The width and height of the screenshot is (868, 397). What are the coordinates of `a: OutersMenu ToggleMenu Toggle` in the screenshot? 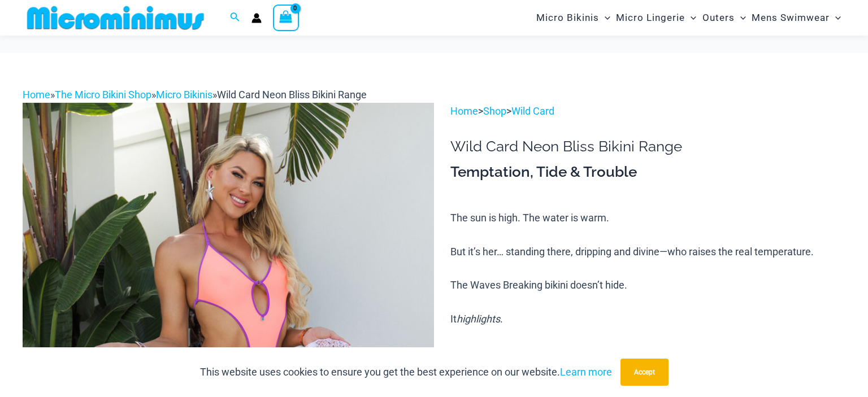 It's located at (724, 18).